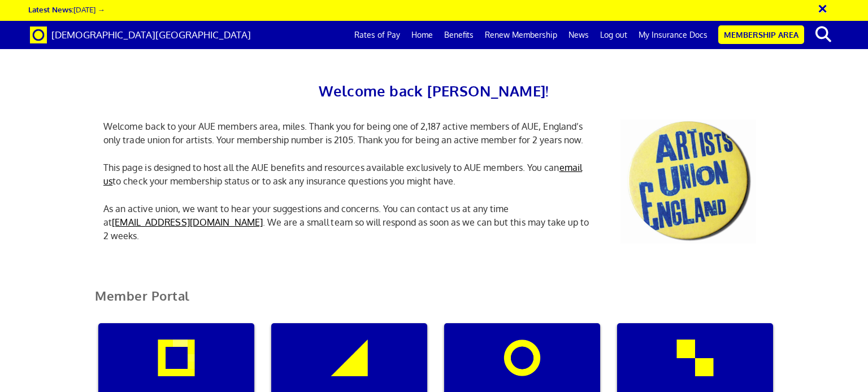  What do you see at coordinates (434, 303) in the screenshot?
I see `h2: Member Portal` at bounding box center [434, 303].